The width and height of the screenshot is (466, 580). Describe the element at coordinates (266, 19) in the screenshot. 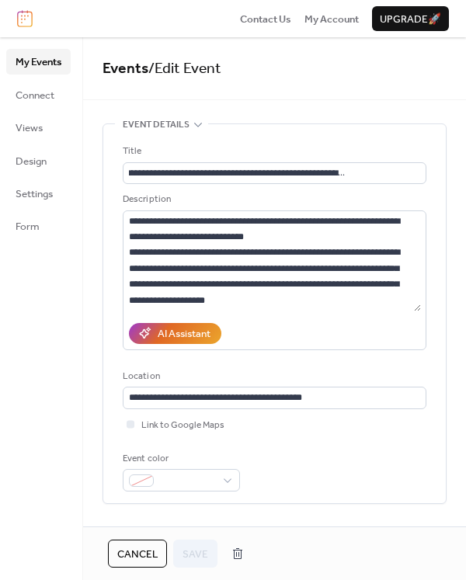

I see `a: Contact Us` at that location.